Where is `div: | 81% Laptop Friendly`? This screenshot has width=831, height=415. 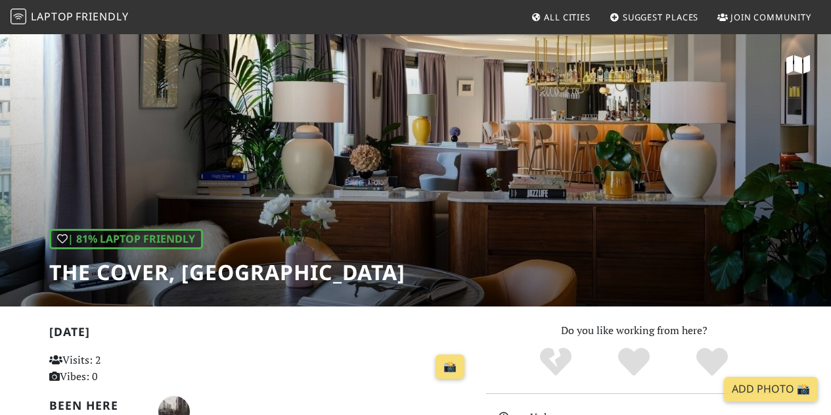 div: | 81% Laptop Friendly is located at coordinates (126, 239).